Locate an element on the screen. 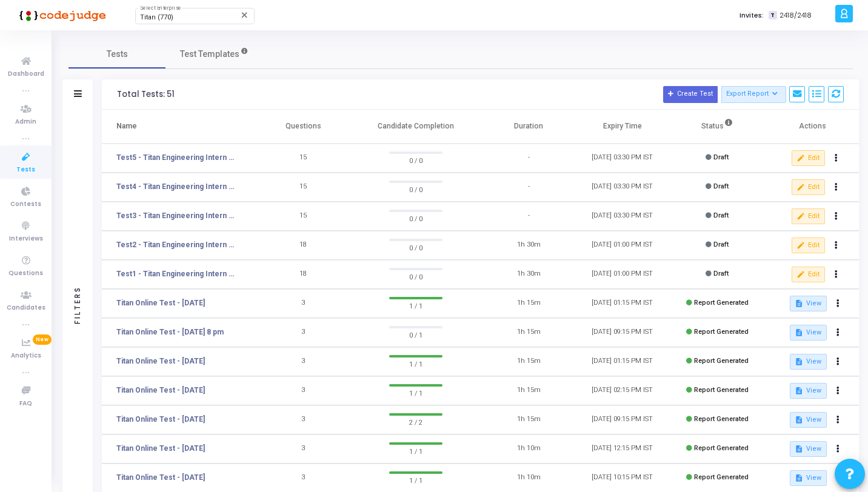 This screenshot has height=492, width=868. span: Interviews is located at coordinates (26, 239).